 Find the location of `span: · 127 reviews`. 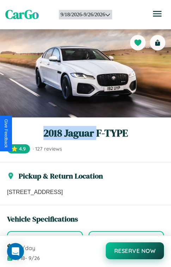

span: · 127 reviews is located at coordinates (47, 149).